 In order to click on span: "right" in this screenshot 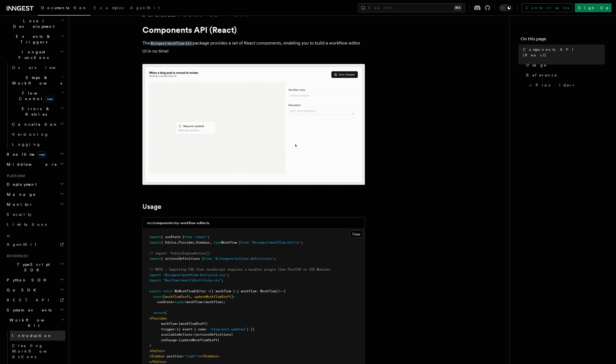, I will do `click(191, 356)`.